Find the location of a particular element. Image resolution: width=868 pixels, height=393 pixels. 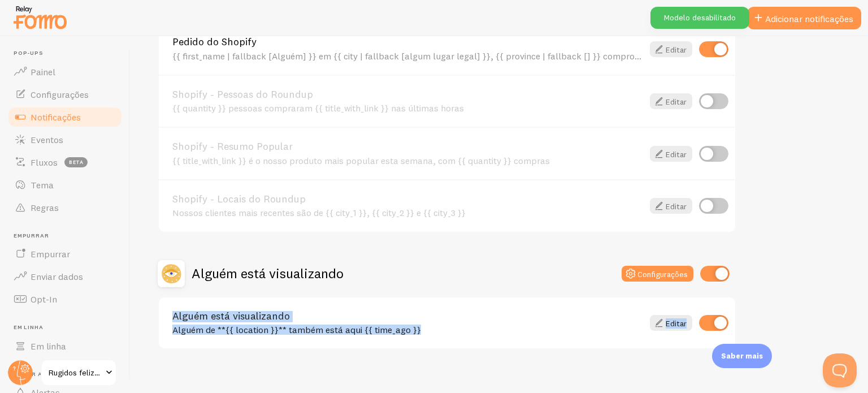

a: Eventos is located at coordinates (65, 140).